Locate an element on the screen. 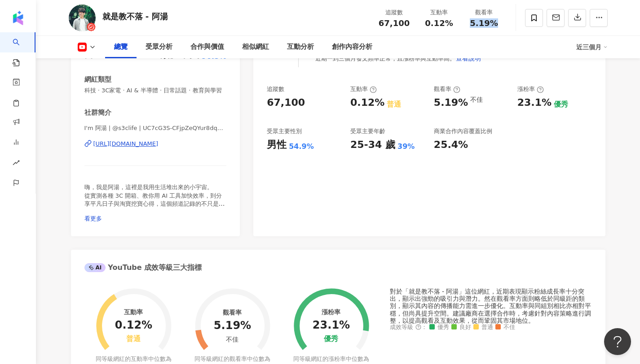 The image size is (640, 364). div: 54.9% is located at coordinates (301, 147).